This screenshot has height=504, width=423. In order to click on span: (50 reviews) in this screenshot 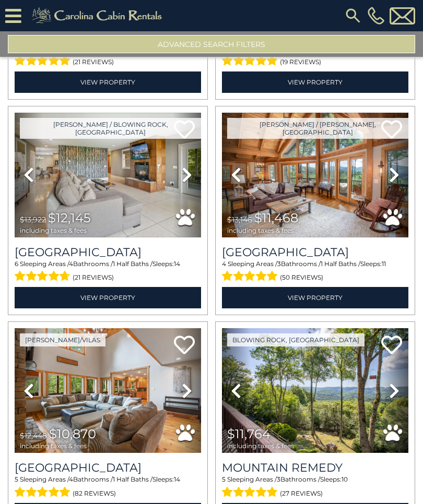, I will do `click(301, 278)`.